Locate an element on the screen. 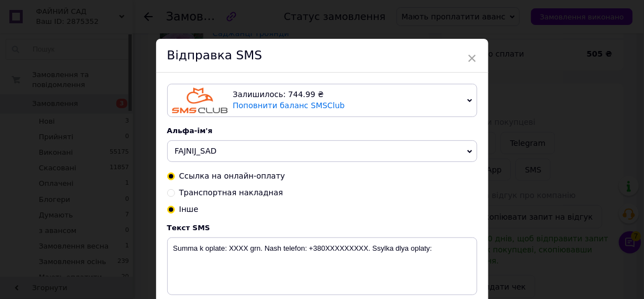 The height and width of the screenshot is (299, 644). div: Відправка SMS is located at coordinates (322, 56).